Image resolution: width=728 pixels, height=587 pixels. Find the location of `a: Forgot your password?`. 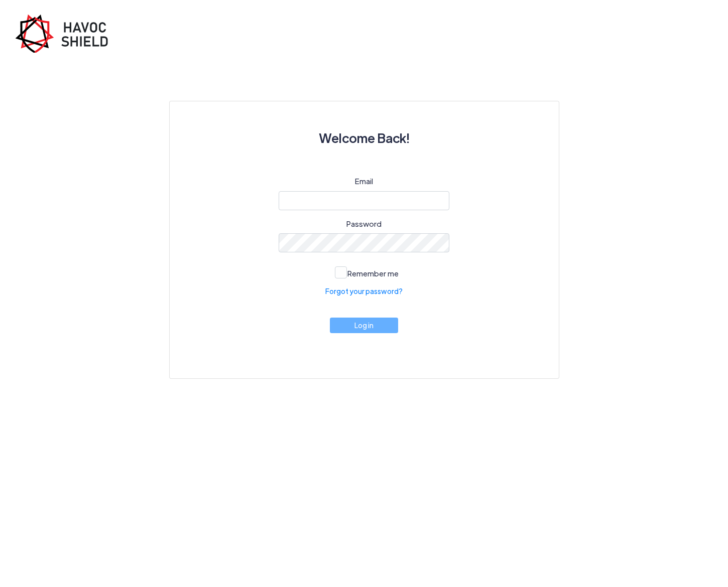

a: Forgot your password? is located at coordinates (364, 291).